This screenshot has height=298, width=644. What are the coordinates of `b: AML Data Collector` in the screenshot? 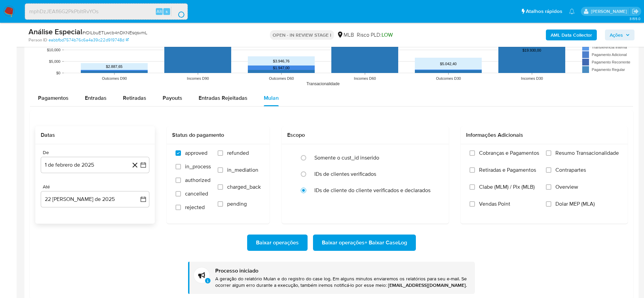 It's located at (571, 35).